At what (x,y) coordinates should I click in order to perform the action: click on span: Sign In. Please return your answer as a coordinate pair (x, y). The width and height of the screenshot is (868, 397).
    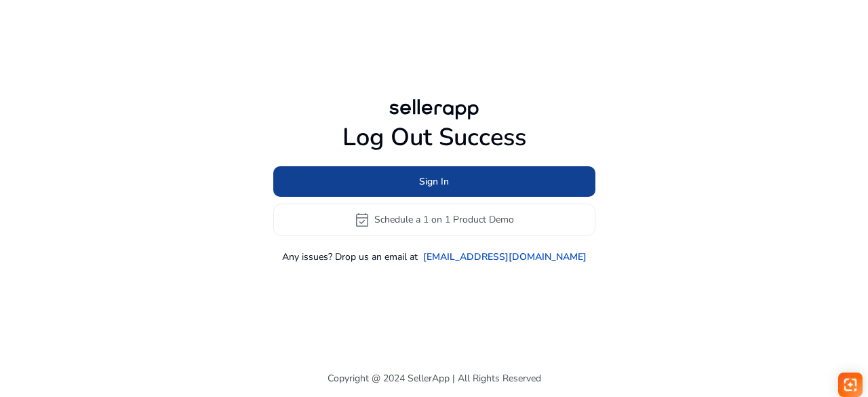
    Looking at the image, I should click on (434, 181).